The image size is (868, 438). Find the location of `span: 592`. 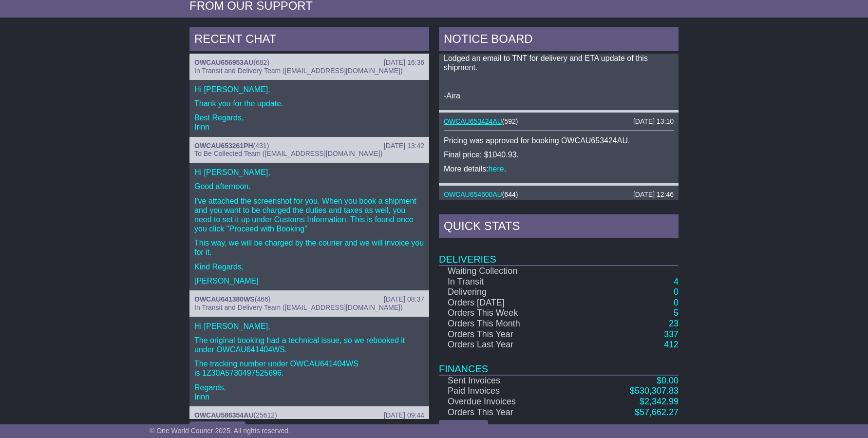

span: 592 is located at coordinates (510, 121).